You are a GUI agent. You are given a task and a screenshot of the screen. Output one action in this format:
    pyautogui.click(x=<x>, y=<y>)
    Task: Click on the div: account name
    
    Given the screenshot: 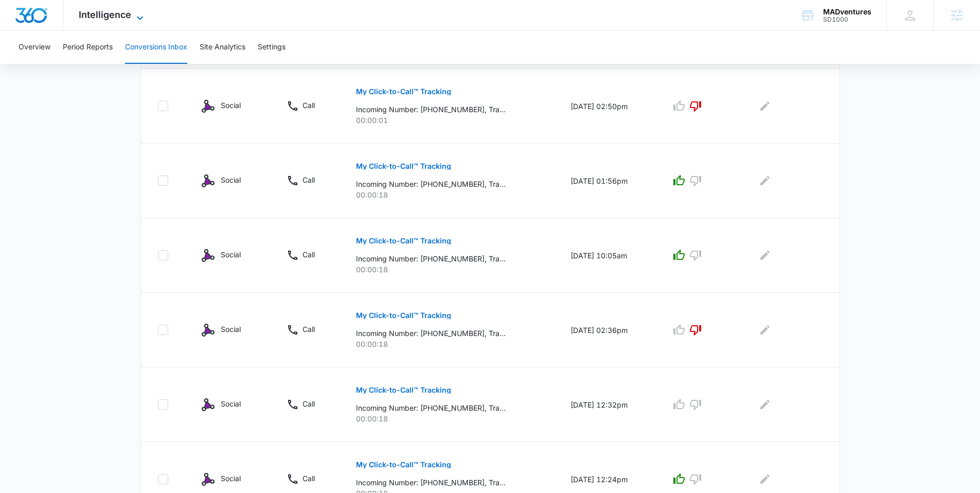 What is the action you would take?
    pyautogui.click(x=847, y=11)
    